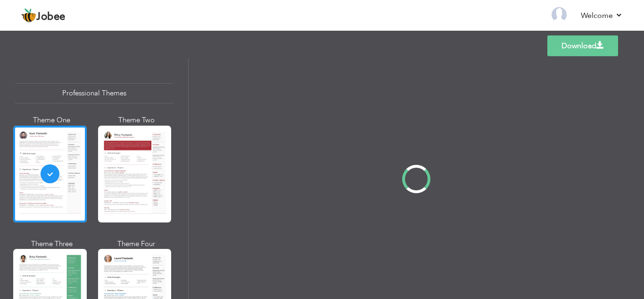 The height and width of the screenshot is (299, 644). Describe the element at coordinates (582, 45) in the screenshot. I see `a: Download` at that location.